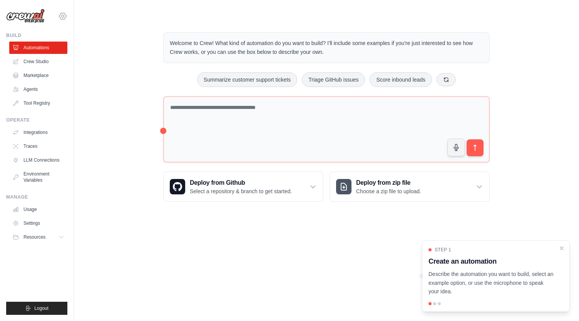  What do you see at coordinates (388, 191) in the screenshot?
I see `p: Choose a zip file to upload.` at bounding box center [388, 191].